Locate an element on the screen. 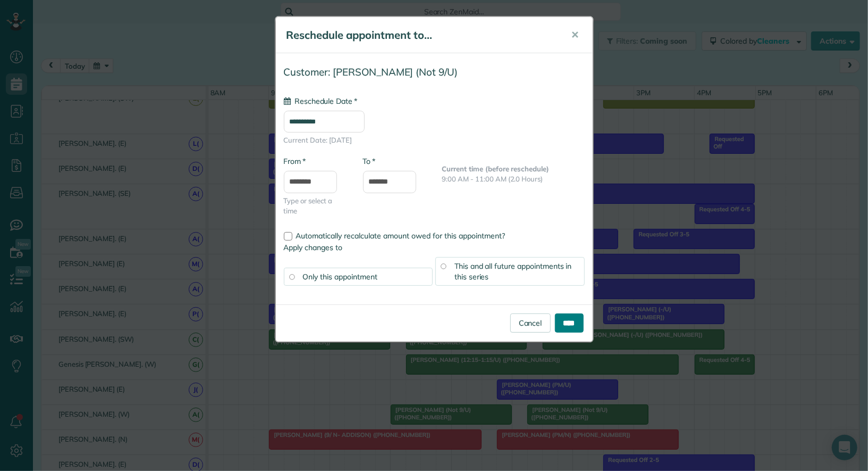 The image size is (868, 471). span: Automatically recalculate amount owed for this appointment? is located at coordinates (401, 236).